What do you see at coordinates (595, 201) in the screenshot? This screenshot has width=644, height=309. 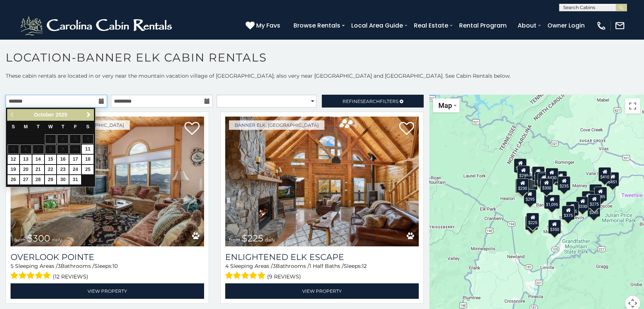 I see `div: $275` at bounding box center [595, 201].